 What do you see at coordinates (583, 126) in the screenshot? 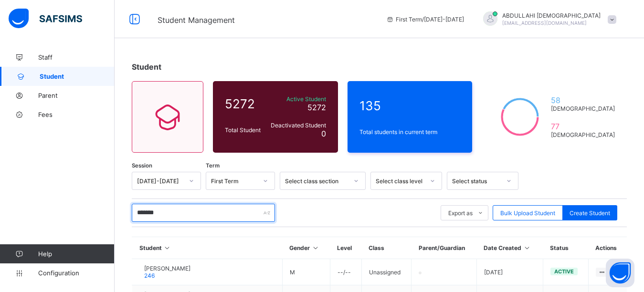
I see `span: 77` at bounding box center [583, 126].